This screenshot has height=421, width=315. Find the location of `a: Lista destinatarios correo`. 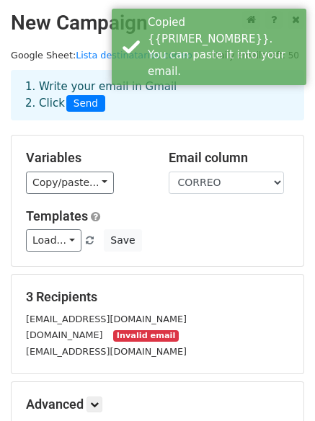

a: Lista destinatarios correo is located at coordinates (134, 55).